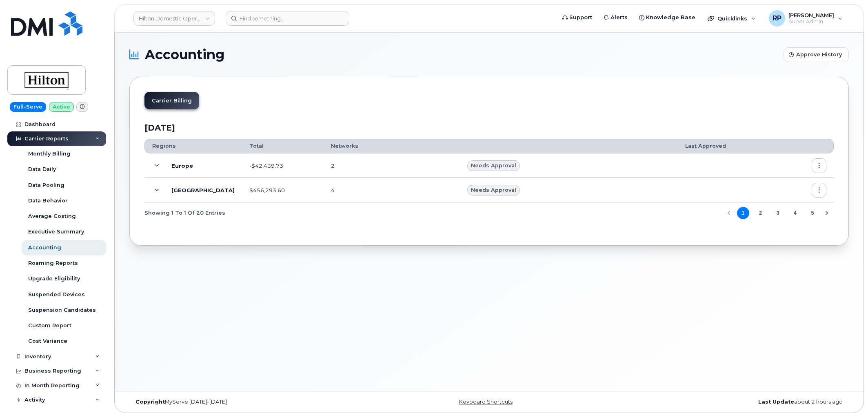  What do you see at coordinates (283, 191) in the screenshot?
I see `td: $456,293.60` at bounding box center [283, 191].